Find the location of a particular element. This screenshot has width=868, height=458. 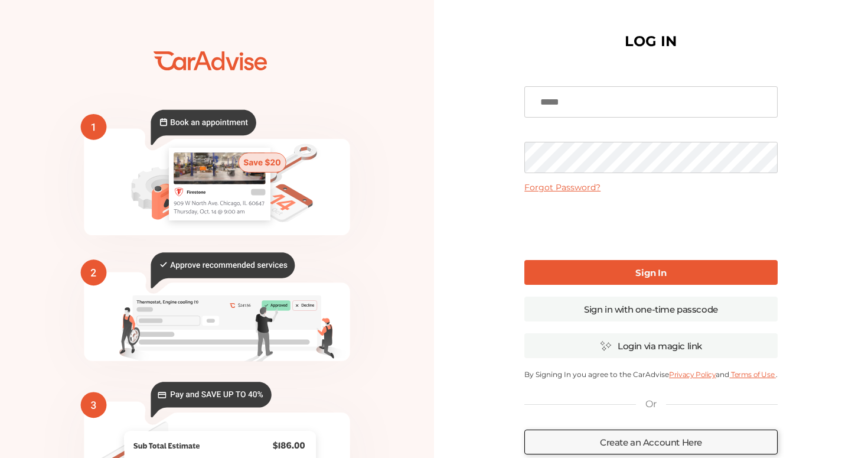

img: magic_icon.32c66aac.svg is located at coordinates (606, 345).